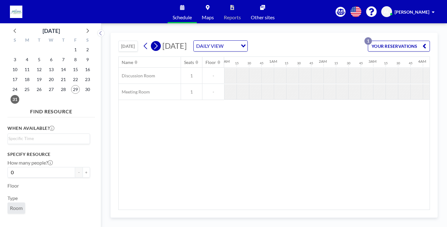  What do you see at coordinates (422, 61) in the screenshot?
I see `div: 4AM` at bounding box center [422, 61].